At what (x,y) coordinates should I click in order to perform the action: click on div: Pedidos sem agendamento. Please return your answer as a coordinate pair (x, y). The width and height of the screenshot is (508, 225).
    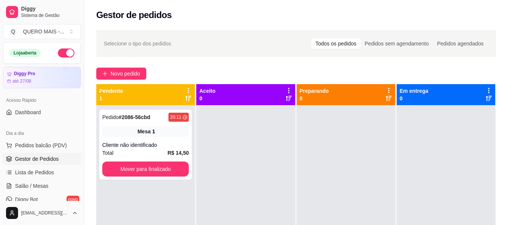
    Looking at the image, I should click on (397, 44).